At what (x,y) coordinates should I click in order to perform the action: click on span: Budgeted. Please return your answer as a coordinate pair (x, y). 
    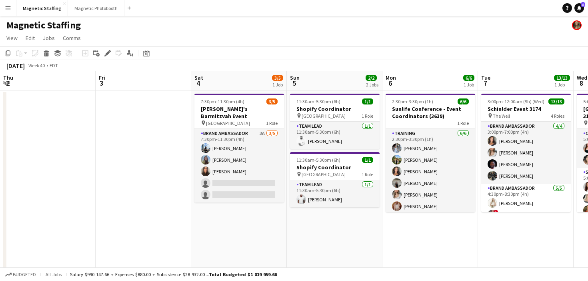
    Looking at the image, I should click on (24, 275).